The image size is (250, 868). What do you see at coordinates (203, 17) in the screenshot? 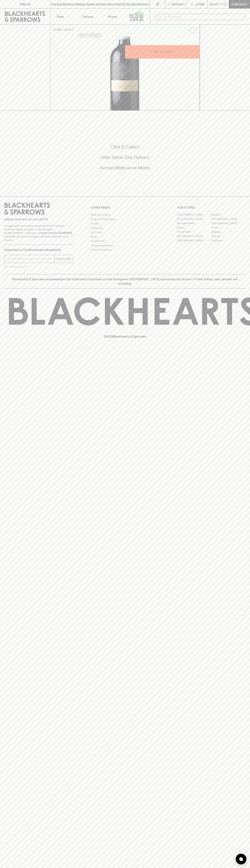
I see `input: Try "Pinot noir"` at bounding box center [203, 17].